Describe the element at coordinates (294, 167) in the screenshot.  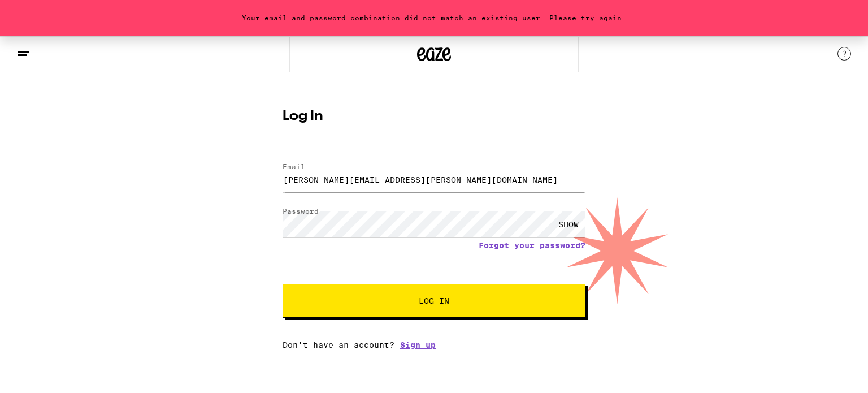
I see `label: Email` at that location.